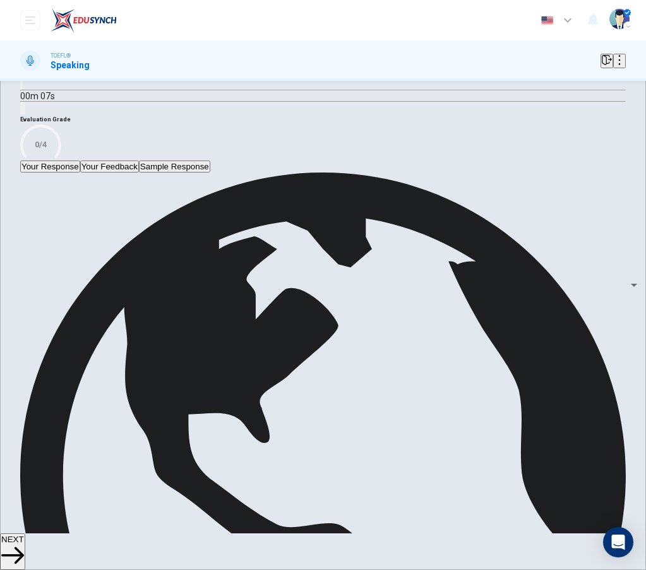 The height and width of the screenshot is (570, 646). I want to click on button: Profile picture, so click(620, 19).